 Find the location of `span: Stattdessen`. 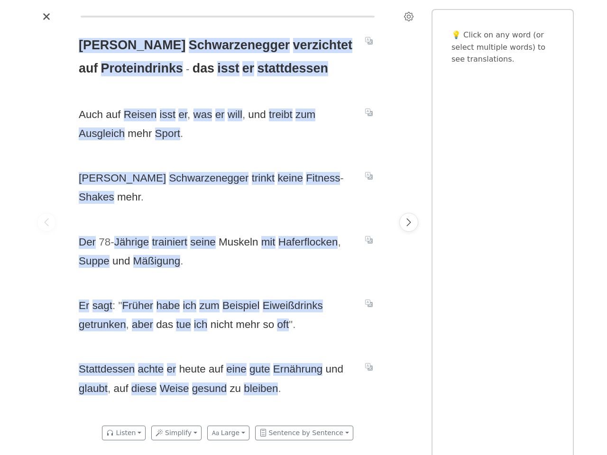

span: Stattdessen is located at coordinates (107, 369).